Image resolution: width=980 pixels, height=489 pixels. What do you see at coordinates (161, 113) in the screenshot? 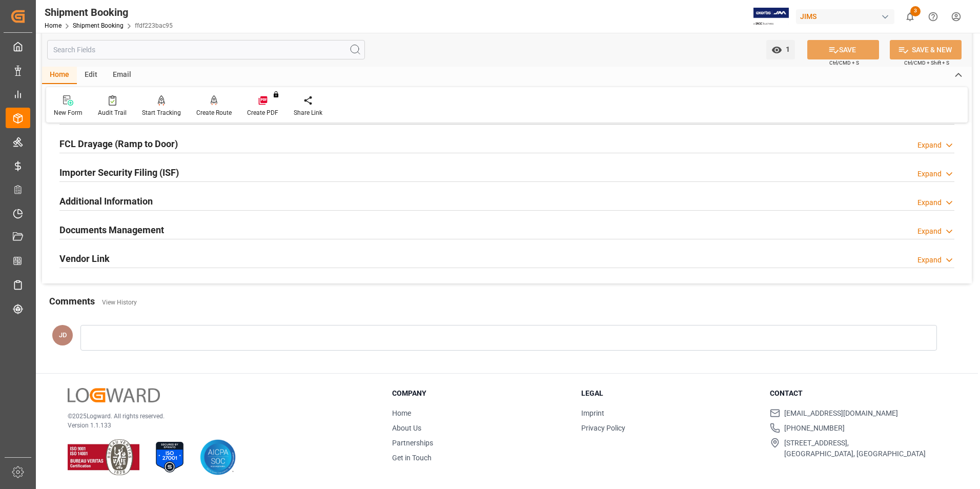
I see `div: Start Tracking` at bounding box center [161, 113].